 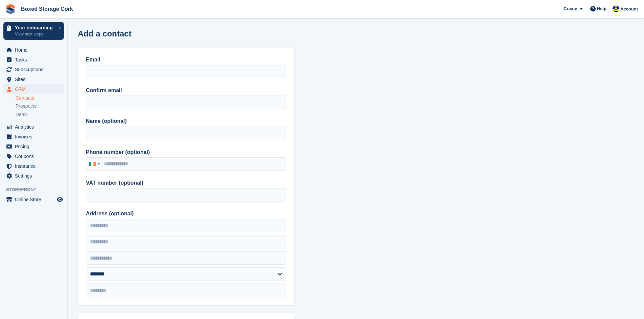 I want to click on span: Tasks, so click(x=35, y=60).